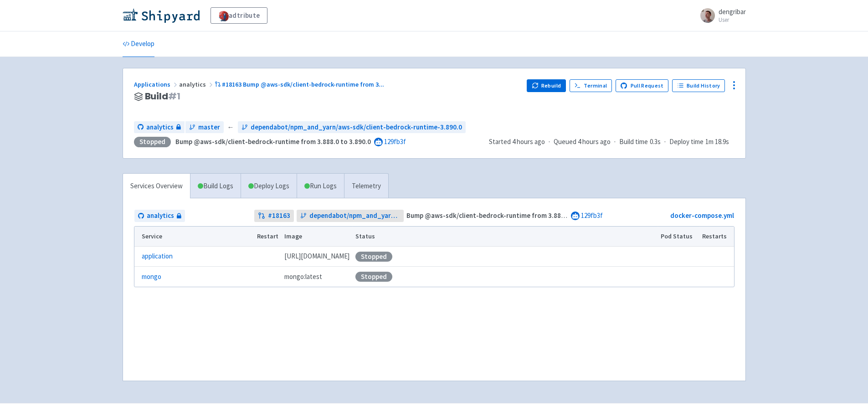 The width and height of the screenshot is (868, 408). Describe the element at coordinates (655, 142) in the screenshot. I see `span: 0.3s` at that location.